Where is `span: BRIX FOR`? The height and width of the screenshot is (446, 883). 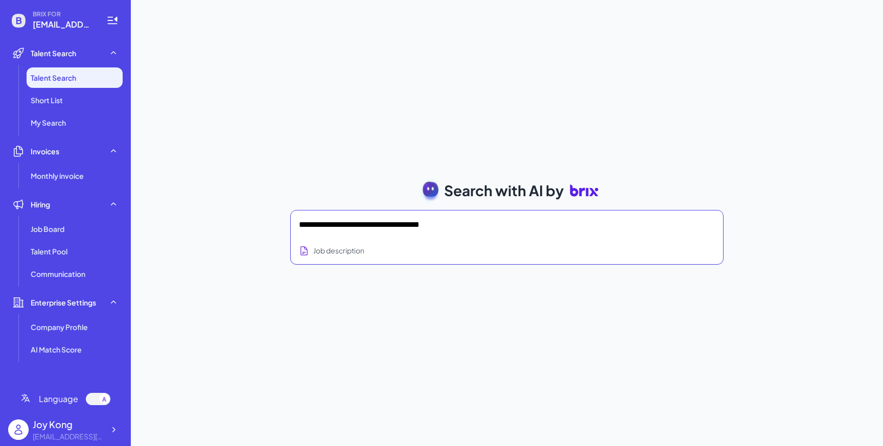
span: BRIX FOR is located at coordinates (63, 14).